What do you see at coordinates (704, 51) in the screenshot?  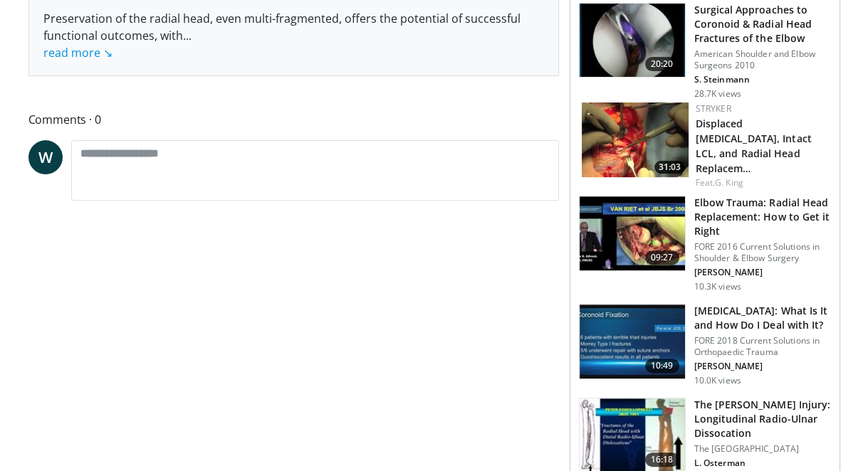 I see `a: 20:20 Surgical Approaches to Coronoid & Radial Head Fractures of the Elbow American Shoulder and ...` at bounding box center [704, 51].